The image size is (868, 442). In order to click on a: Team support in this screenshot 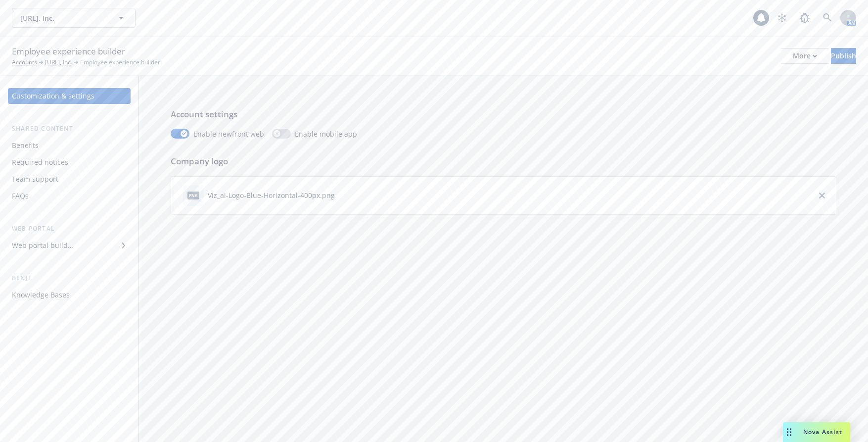, I will do `click(70, 179)`.